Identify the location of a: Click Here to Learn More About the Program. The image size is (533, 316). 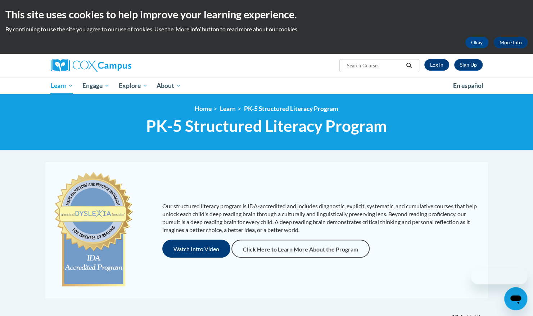
(300, 248).